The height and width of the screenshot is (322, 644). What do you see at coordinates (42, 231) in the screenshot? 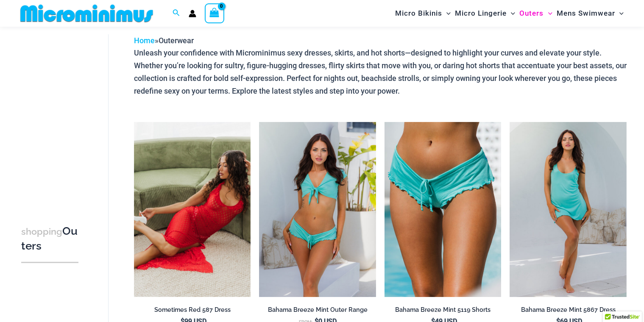
I see `span: shopping` at bounding box center [42, 231].